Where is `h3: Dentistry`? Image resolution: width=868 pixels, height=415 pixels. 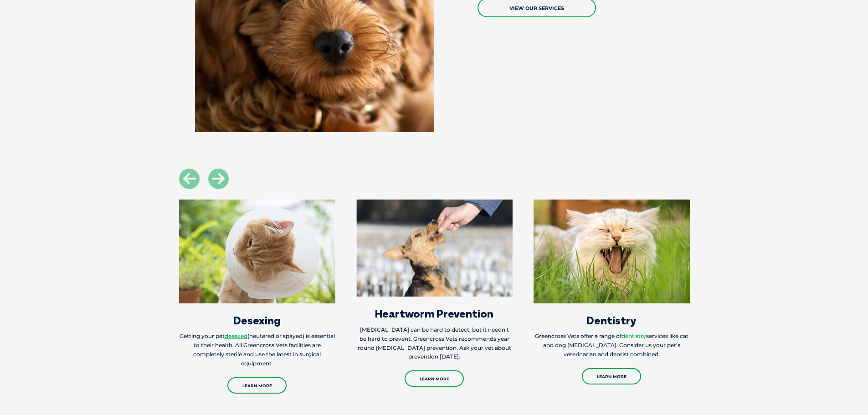
h3: Dentistry is located at coordinates (611, 320).